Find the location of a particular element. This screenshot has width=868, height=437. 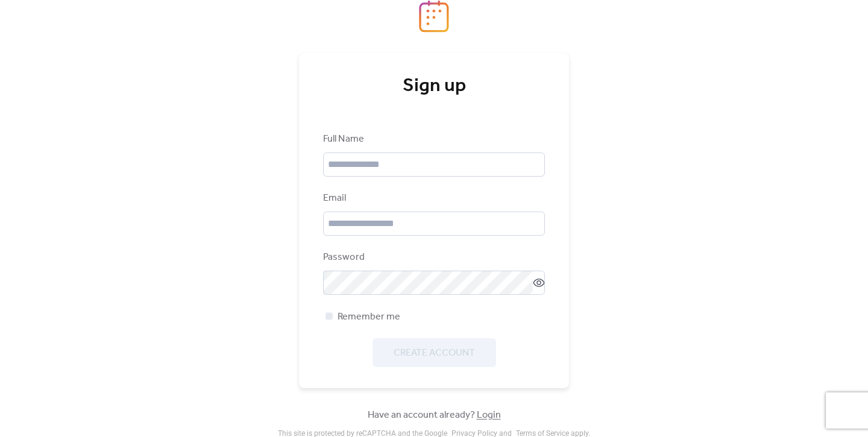

div: Email is located at coordinates (433, 198).